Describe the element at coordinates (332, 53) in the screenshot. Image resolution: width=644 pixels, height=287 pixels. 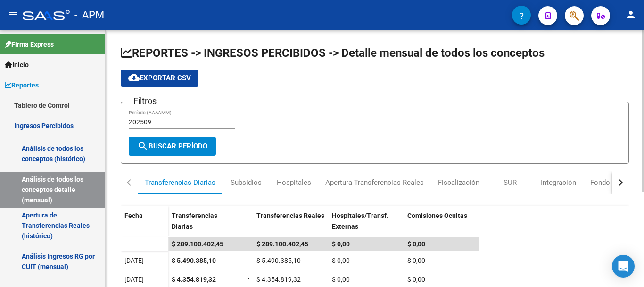
I see `span: REPORTES -> INGRESOS PERCIBIDOS -> Detalle mensual de todos los conceptos` at that location.